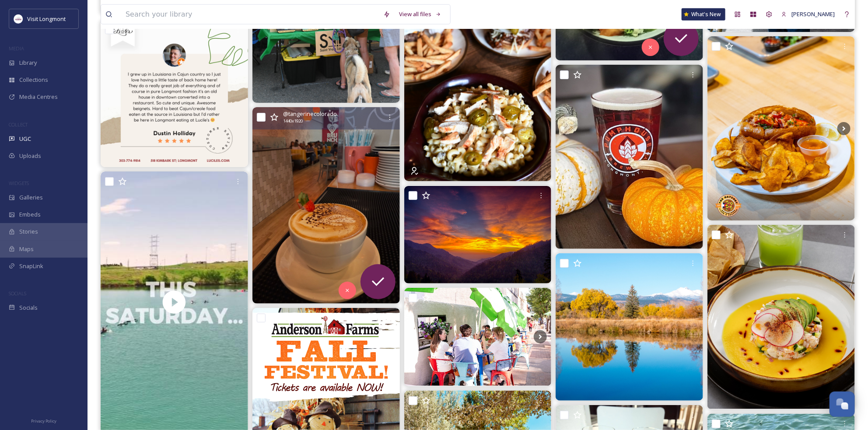  Describe the element at coordinates (629, 327) in the screenshot. I see `img: Don’t miss Longmont’s first Community Water Academy – a FREE event designed to help you explore w...` at that location.